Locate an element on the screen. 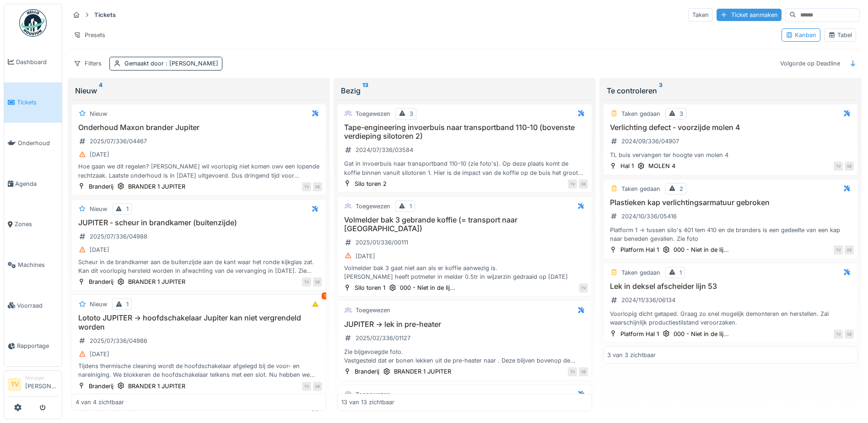  div: Taken is located at coordinates (700, 15).